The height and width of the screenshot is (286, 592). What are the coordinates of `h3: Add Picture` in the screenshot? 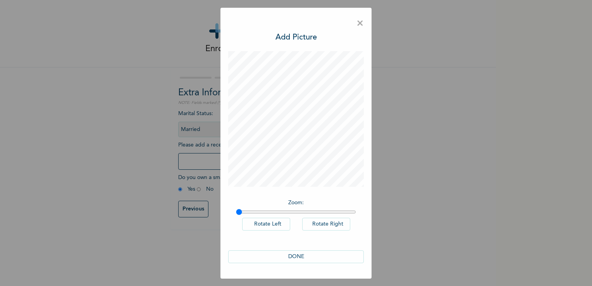 It's located at (296, 38).